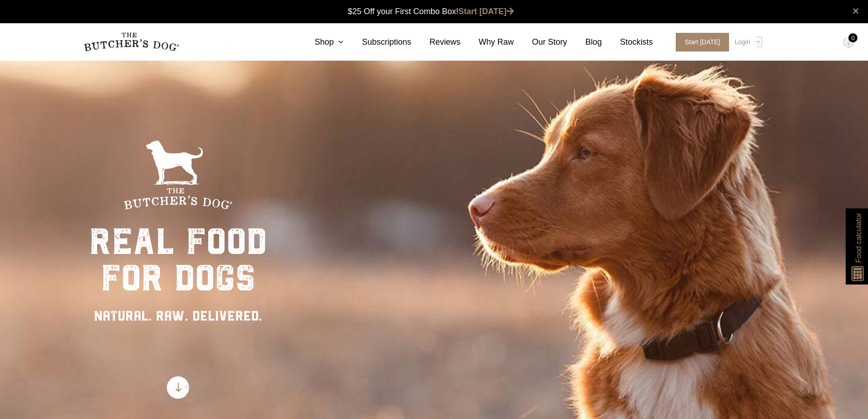 The height and width of the screenshot is (419, 868). What do you see at coordinates (747, 42) in the screenshot?
I see `a: Login` at bounding box center [747, 42].